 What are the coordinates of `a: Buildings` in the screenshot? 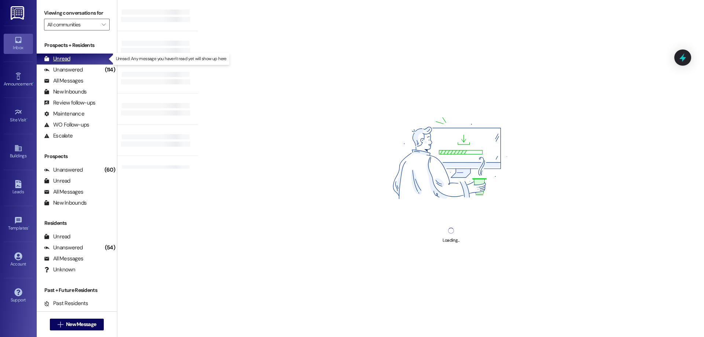 It's located at (18, 152).